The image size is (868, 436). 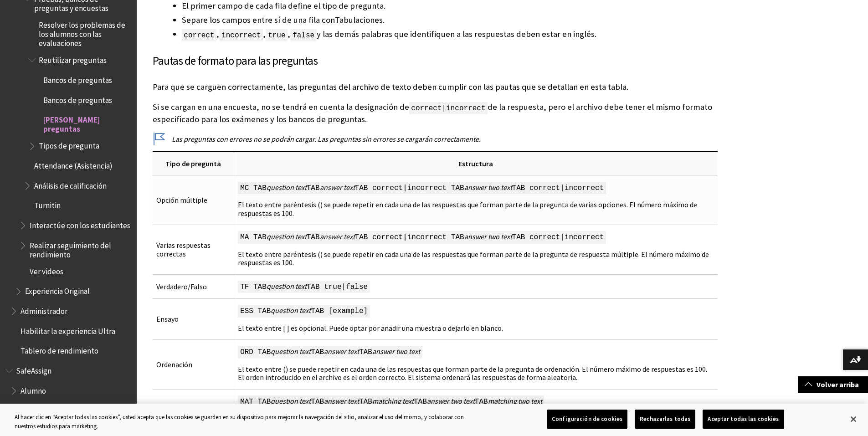 I want to click on td: Varias respuestas correctas, so click(x=193, y=250).